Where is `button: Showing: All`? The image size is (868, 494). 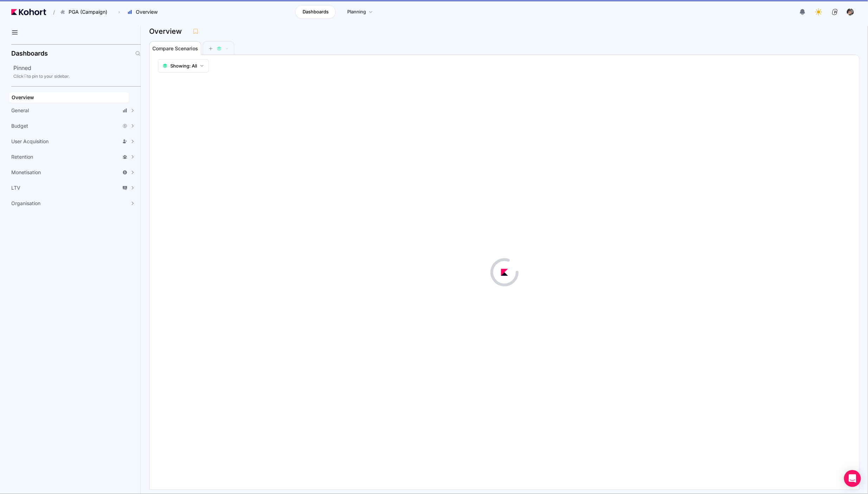
button: Showing: All is located at coordinates (183, 66).